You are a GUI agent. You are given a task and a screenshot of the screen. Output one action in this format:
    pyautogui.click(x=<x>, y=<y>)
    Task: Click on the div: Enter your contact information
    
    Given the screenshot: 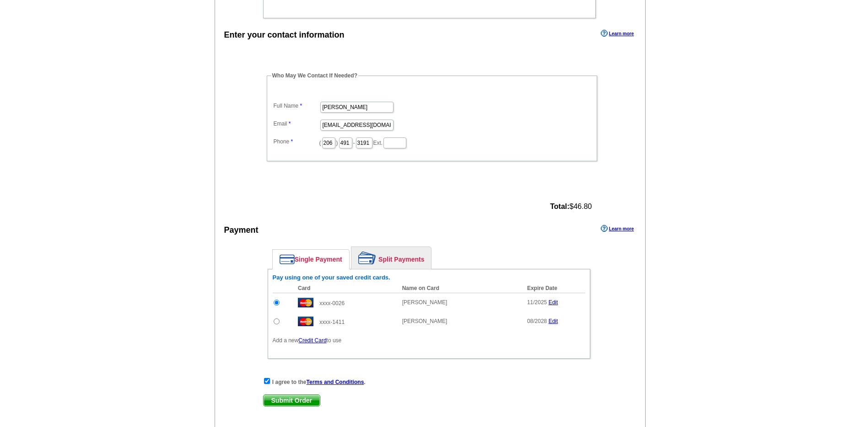 What is the action you would take?
    pyautogui.click(x=284, y=35)
    